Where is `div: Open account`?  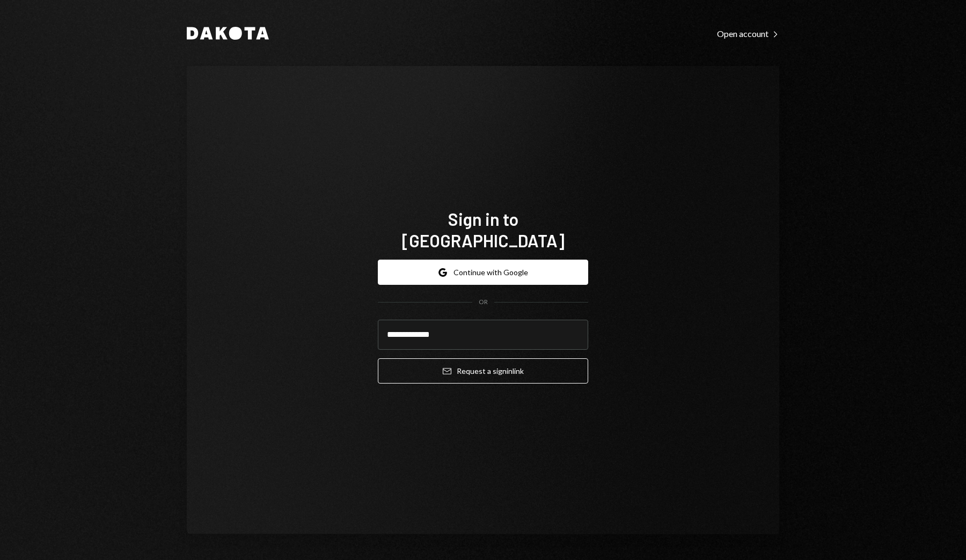
div: Open account is located at coordinates (748, 34).